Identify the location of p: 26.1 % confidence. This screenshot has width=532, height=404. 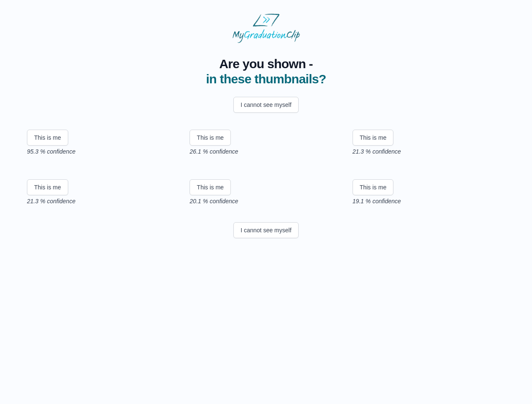
(266, 151).